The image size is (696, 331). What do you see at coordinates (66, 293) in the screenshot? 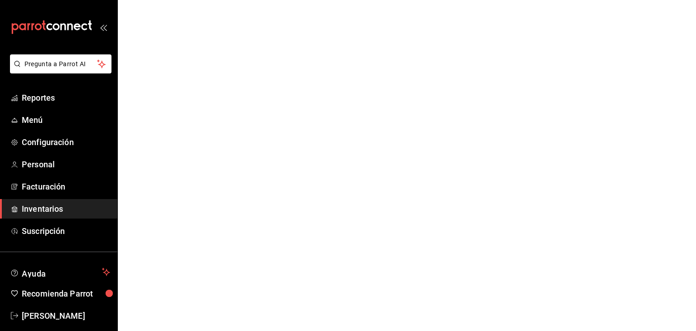
I see `span: Recomienda Parrot` at bounding box center [66, 293].